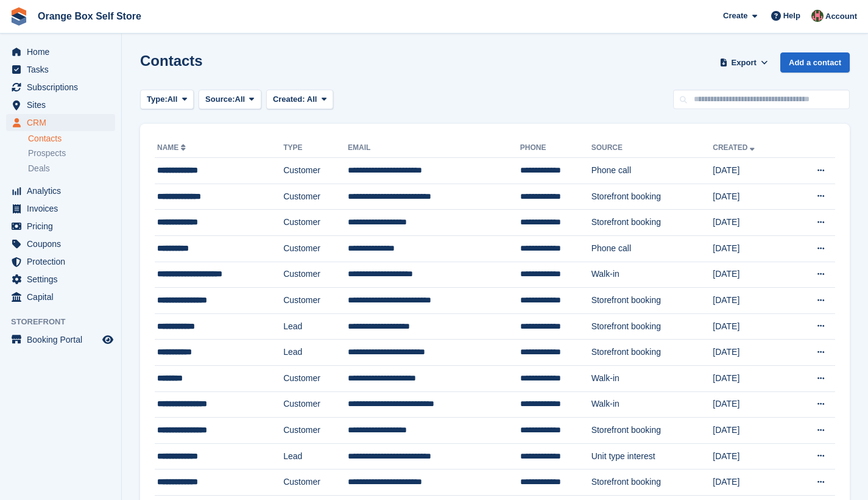 The image size is (868, 500). I want to click on img: David Clark, so click(818, 15).